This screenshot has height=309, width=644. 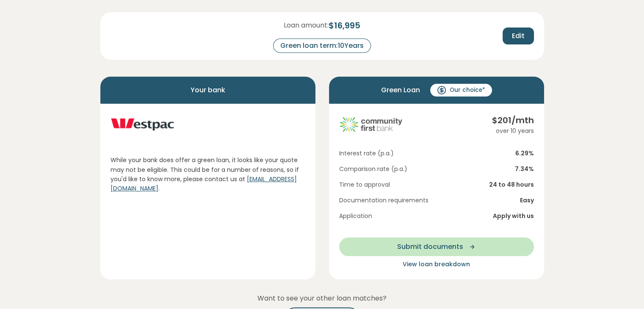 What do you see at coordinates (366, 153) in the screenshot?
I see `span: Interest rate (p.a.)` at bounding box center [366, 153].